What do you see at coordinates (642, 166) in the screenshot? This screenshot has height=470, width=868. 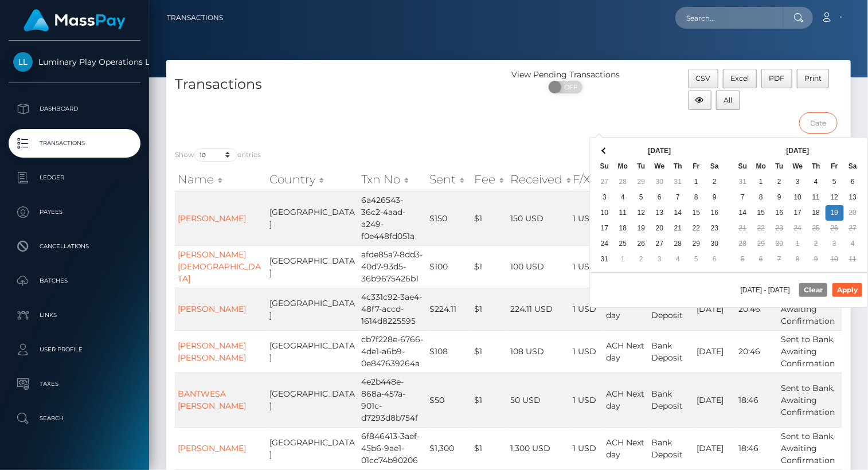 I see `th: Tu` at bounding box center [642, 166].